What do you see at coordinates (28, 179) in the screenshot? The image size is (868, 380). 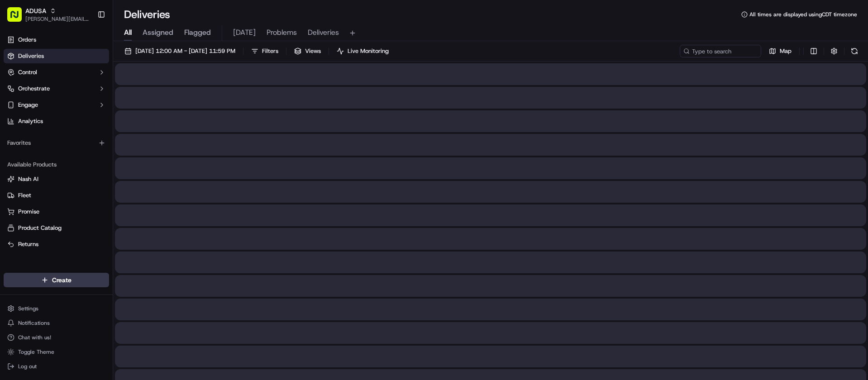 I see `span: Nash AI` at bounding box center [28, 179].